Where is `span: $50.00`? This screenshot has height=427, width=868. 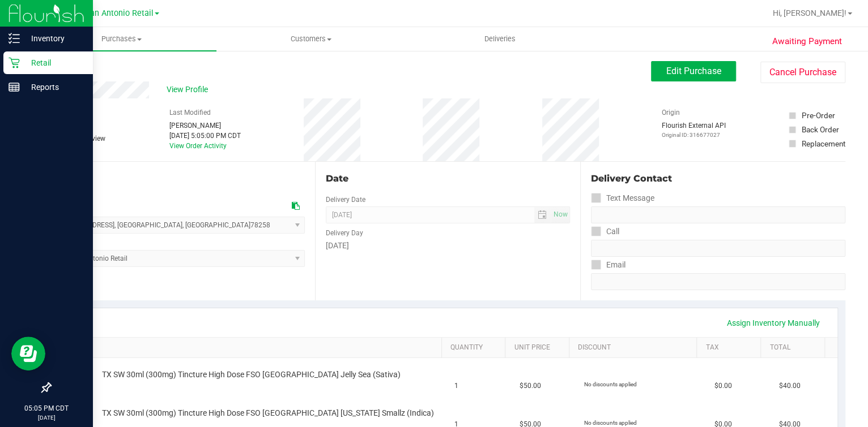
span: $50.00 is located at coordinates (530, 386).